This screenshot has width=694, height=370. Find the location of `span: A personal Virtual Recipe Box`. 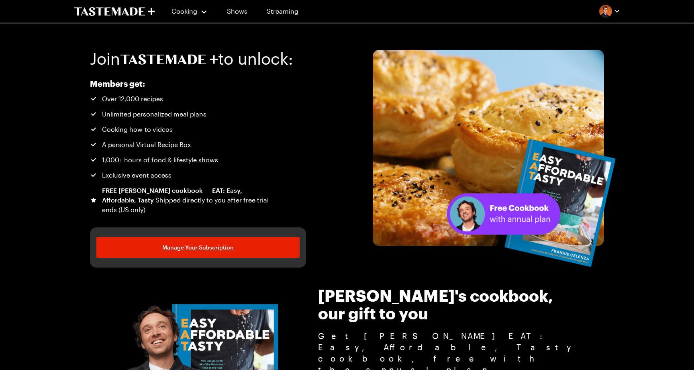

span: A personal Virtual Recipe Box is located at coordinates (146, 145).